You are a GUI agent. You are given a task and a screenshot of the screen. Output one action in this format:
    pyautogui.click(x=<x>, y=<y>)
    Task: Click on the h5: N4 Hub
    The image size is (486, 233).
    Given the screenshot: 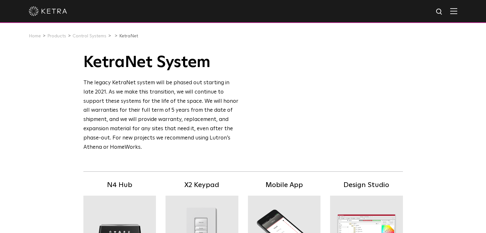 What is the action you would take?
    pyautogui.click(x=120, y=185)
    